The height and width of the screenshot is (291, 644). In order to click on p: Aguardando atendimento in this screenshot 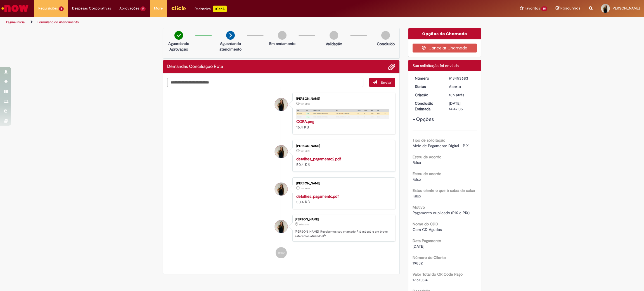, I will do `click(230, 47)`.